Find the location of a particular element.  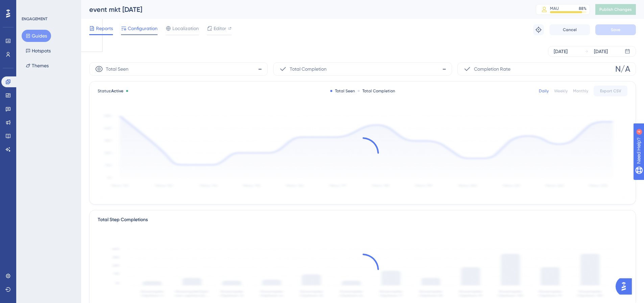

span: Need Help? is located at coordinates (29, 6).